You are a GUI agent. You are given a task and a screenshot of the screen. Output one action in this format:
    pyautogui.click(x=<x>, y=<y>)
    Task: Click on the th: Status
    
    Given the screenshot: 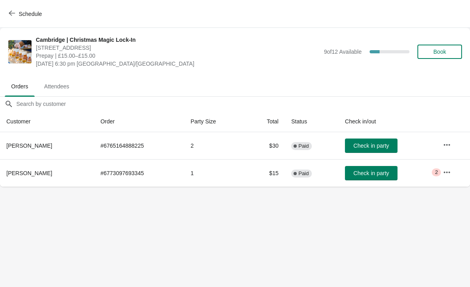 What is the action you would take?
    pyautogui.click(x=311, y=121)
    